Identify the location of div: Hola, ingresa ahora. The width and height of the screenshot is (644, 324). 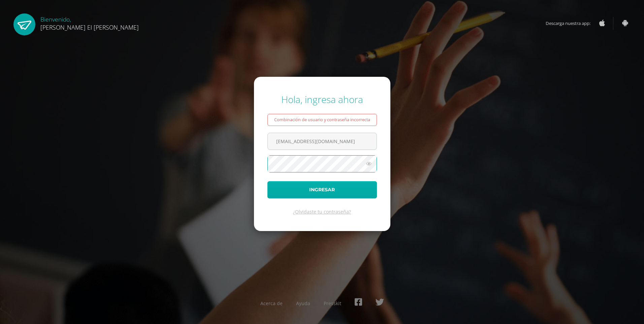
(322, 100).